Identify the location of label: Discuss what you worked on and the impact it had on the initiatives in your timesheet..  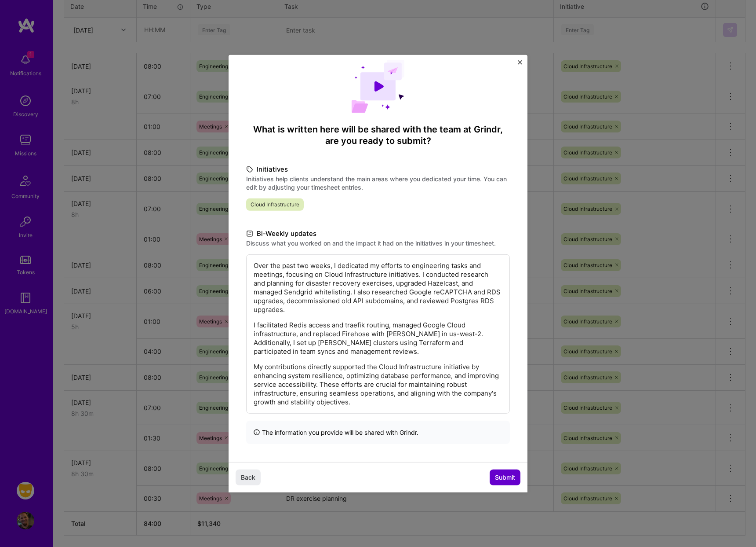
(378, 242).